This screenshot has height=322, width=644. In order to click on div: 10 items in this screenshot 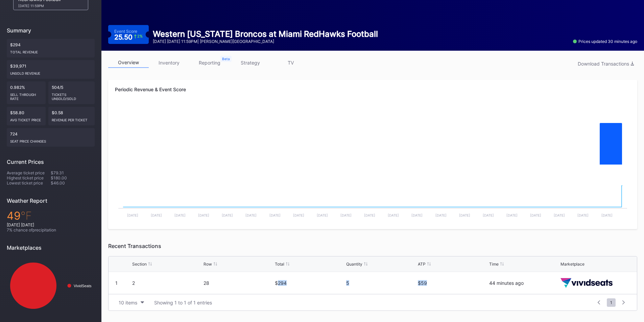, I will do `click(128, 302)`.